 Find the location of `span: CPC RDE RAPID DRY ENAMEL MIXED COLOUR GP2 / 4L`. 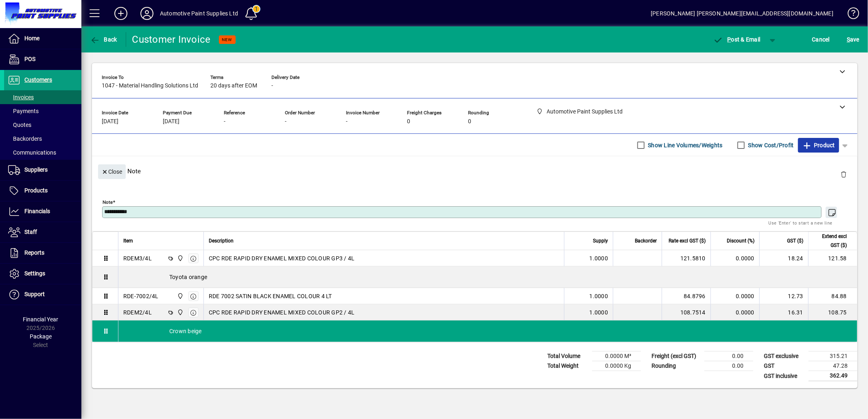

span: CPC RDE RAPID DRY ENAMEL MIXED COLOUR GP2 / 4L is located at coordinates (281, 312).